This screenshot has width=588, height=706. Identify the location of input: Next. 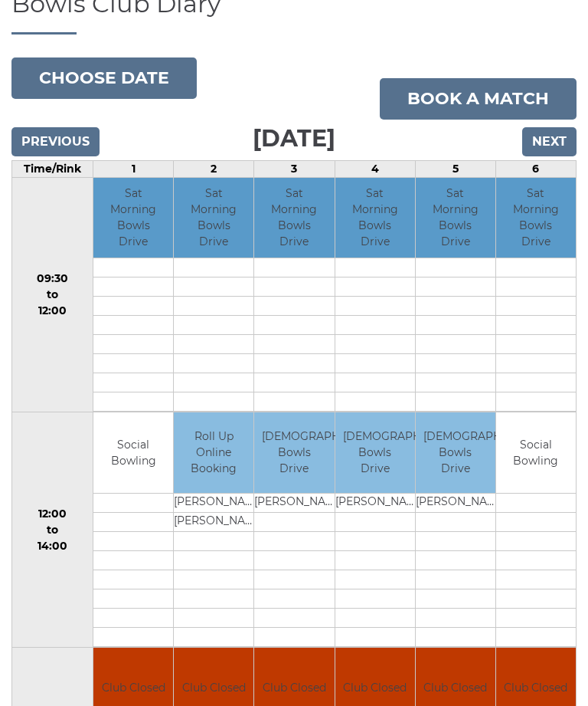
(549, 142).